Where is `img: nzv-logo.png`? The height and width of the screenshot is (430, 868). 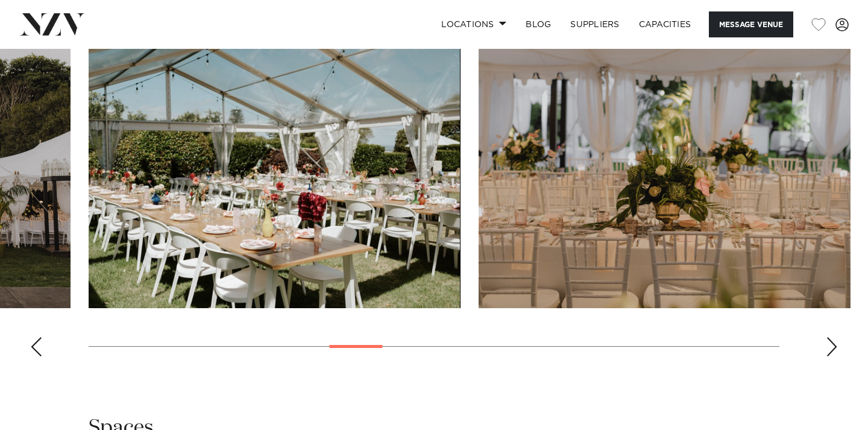
img: nzv-logo.png is located at coordinates (51, 24).